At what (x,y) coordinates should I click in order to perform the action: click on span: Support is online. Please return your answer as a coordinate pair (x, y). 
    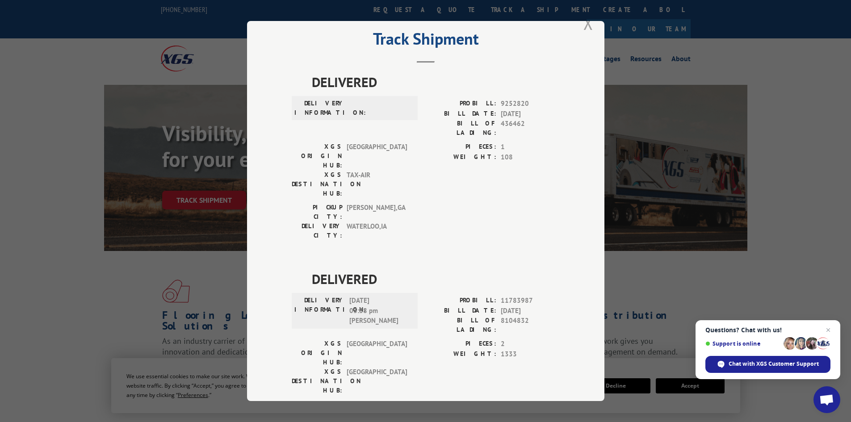
    Looking at the image, I should click on (743, 344).